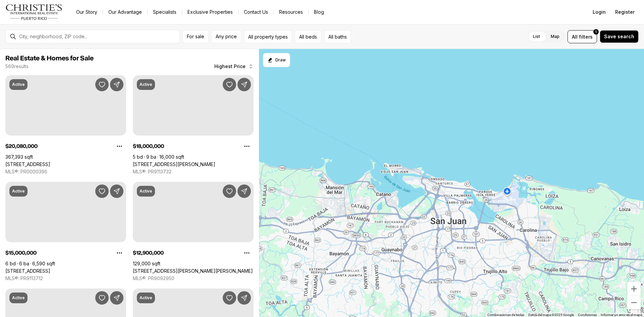  I want to click on a: 66 ROAD 66 & ROAD 3, CANOVANAS PR, 00729, so click(28, 164).